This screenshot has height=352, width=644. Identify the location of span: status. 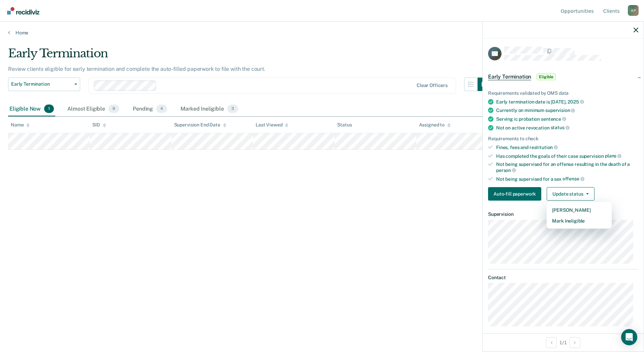
(560, 127).